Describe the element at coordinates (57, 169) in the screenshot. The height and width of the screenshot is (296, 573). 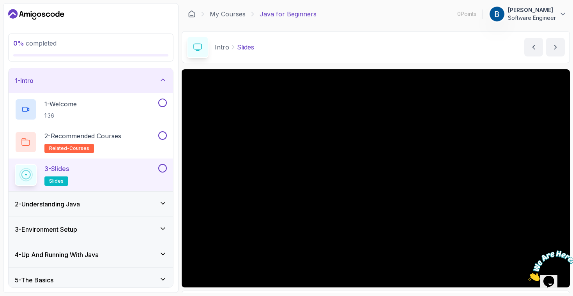
I see `p: 3 - Slides` at that location.